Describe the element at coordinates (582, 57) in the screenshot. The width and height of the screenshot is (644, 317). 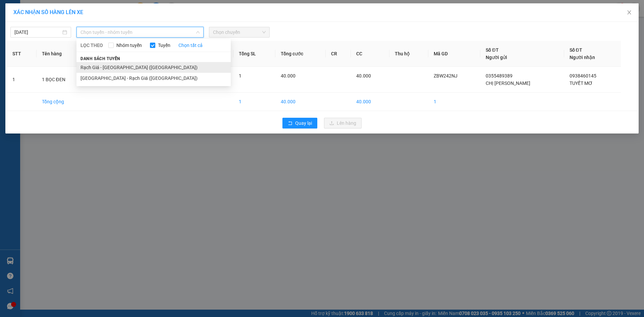
I see `span: Người nhận` at that location.